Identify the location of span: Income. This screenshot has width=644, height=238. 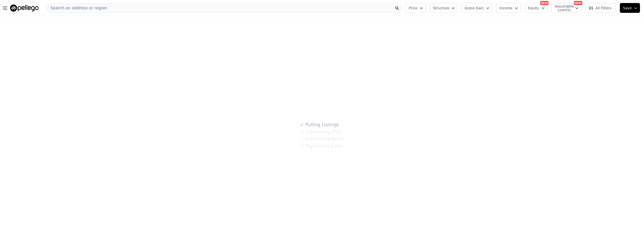
(506, 8).